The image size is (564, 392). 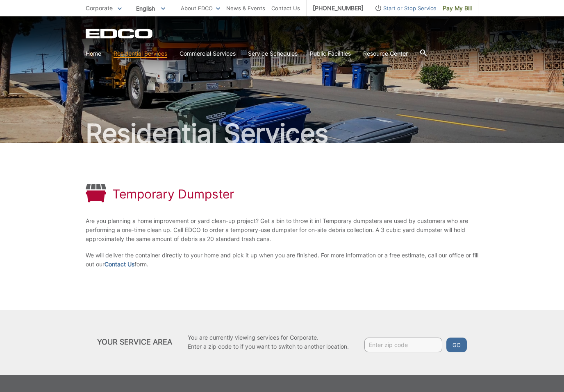 I want to click on h2: Residential Services, so click(x=282, y=134).